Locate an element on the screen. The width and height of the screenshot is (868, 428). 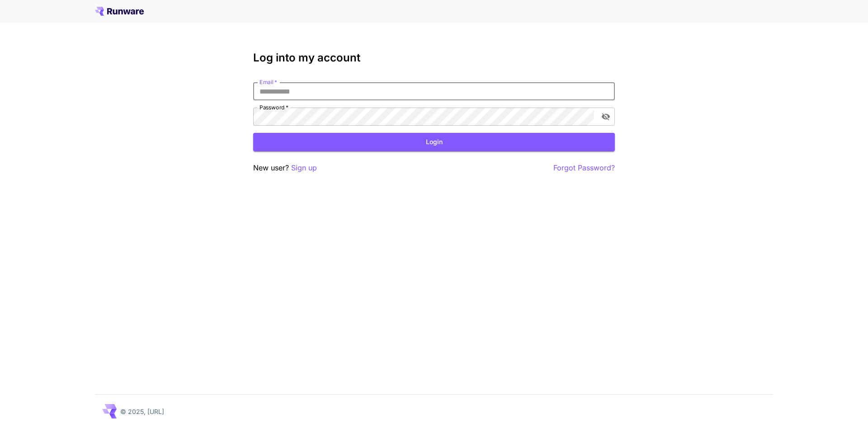
button: toggle password visibility is located at coordinates (606, 117).